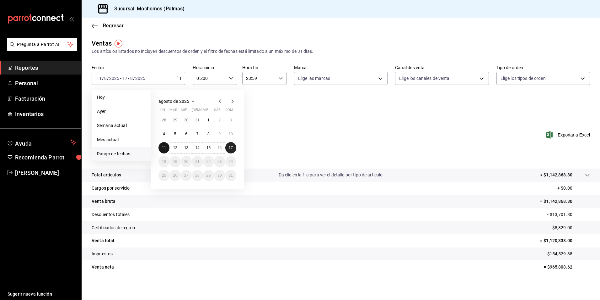  What do you see at coordinates (197, 175) in the screenshot?
I see `button: 28 de agosto de 2025` at bounding box center [197, 175].